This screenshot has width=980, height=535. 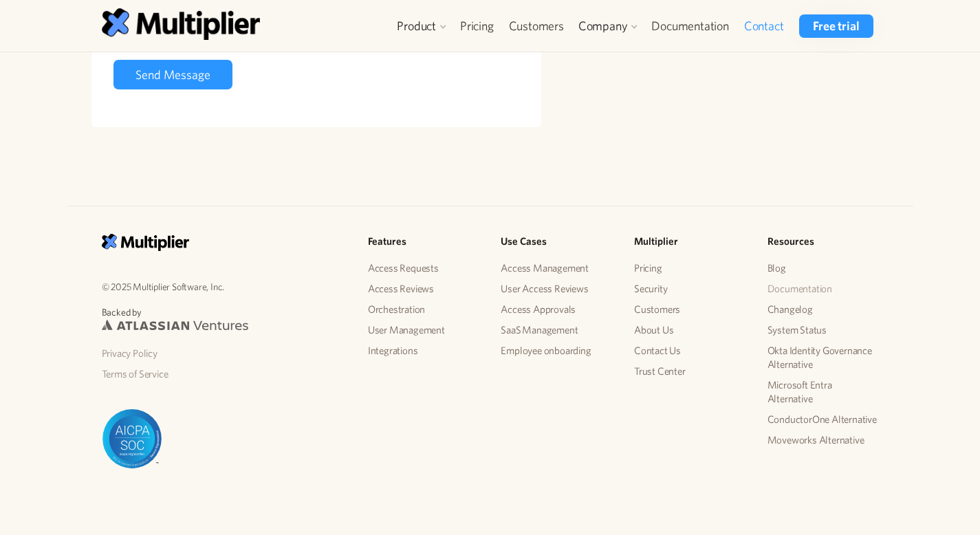 I want to click on a: Contact Us, so click(x=690, y=350).